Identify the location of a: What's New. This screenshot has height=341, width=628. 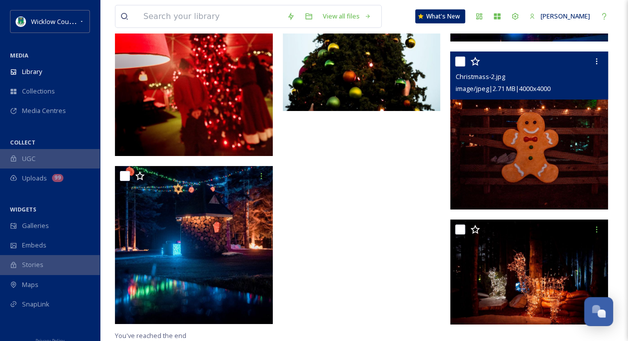
(440, 16).